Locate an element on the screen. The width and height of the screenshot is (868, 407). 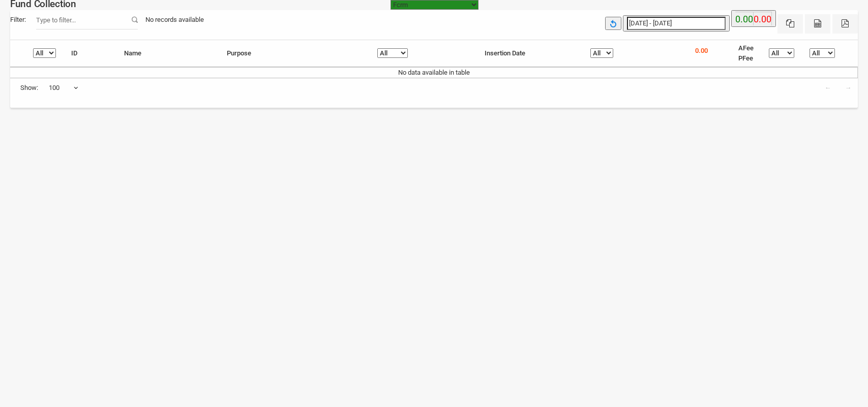
li: PFee is located at coordinates (746, 59).